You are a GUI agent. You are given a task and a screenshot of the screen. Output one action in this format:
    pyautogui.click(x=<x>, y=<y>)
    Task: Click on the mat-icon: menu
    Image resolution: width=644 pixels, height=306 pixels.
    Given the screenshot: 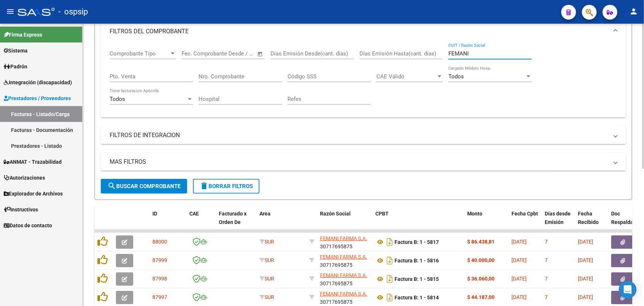 What is the action you would take?
    pyautogui.click(x=10, y=11)
    